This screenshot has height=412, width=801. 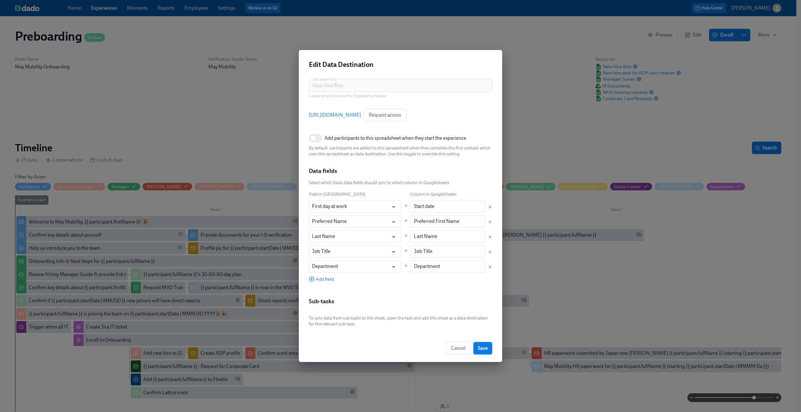 What do you see at coordinates (401, 96) in the screenshot?
I see `p: Leave empty to use the Experience Name` at bounding box center [401, 96].